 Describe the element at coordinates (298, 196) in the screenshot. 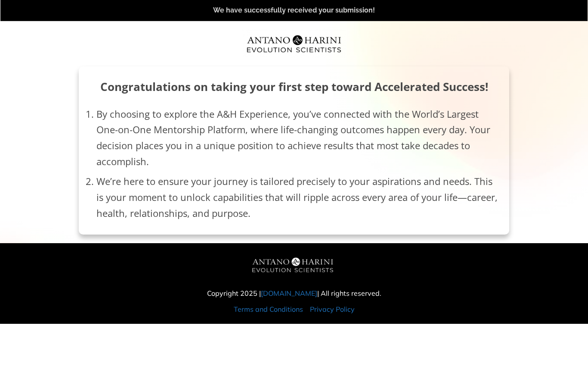

I see `li: We’re here to ensure your journey is tailored precisely to your aspirations and needs. This is yo...` at that location.